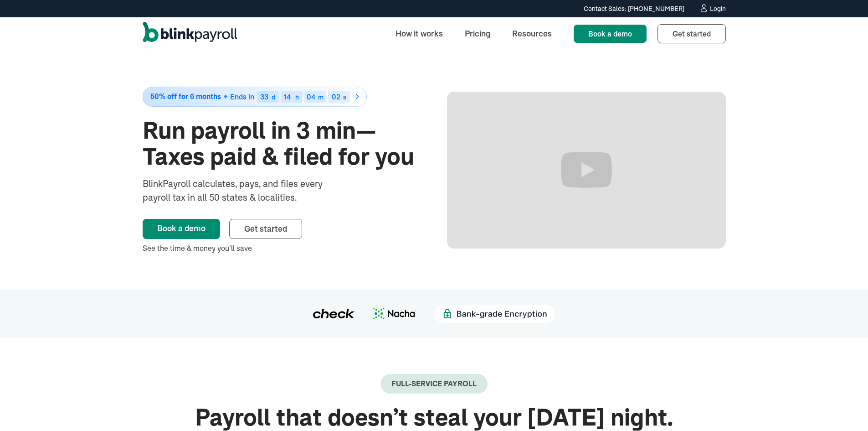 This screenshot has width=868, height=431. What do you see at coordinates (419, 33) in the screenshot?
I see `a: How it works` at bounding box center [419, 33].